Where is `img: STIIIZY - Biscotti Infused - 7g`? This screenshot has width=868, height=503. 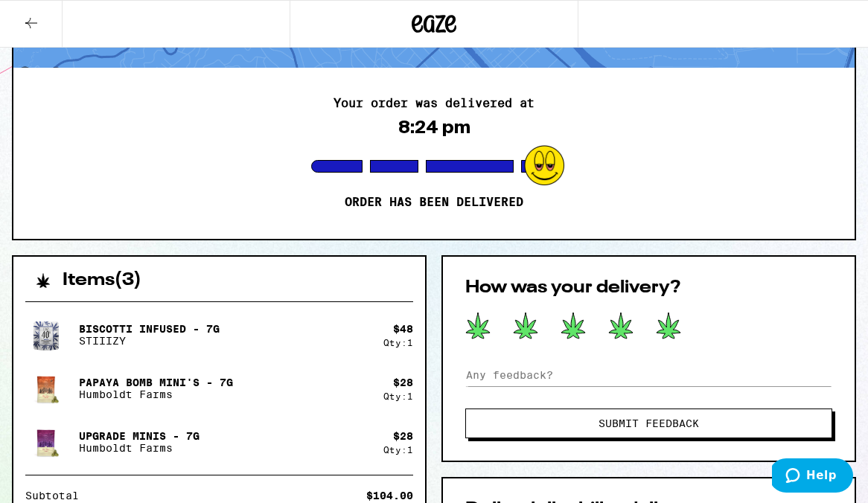 img: STIIIZY - Biscotti Infused - 7g is located at coordinates (46, 334).